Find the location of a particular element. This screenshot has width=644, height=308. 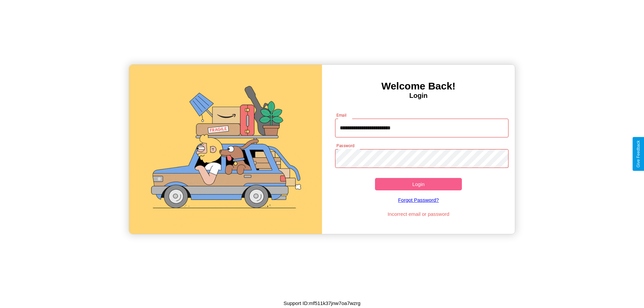

h3: Welcome Back! is located at coordinates (418, 86).